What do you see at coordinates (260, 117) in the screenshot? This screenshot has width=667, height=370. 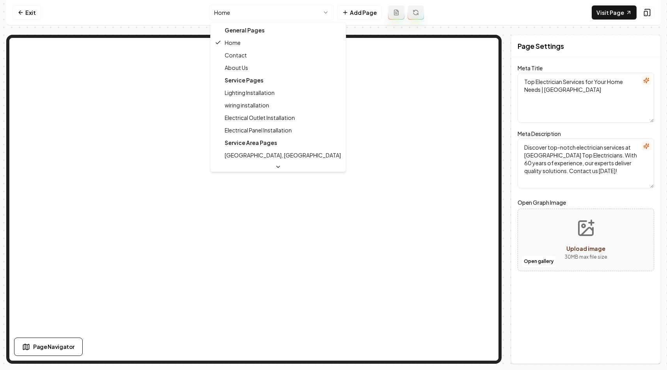 I see `span: Electrical Outlet Installation` at bounding box center [260, 117].